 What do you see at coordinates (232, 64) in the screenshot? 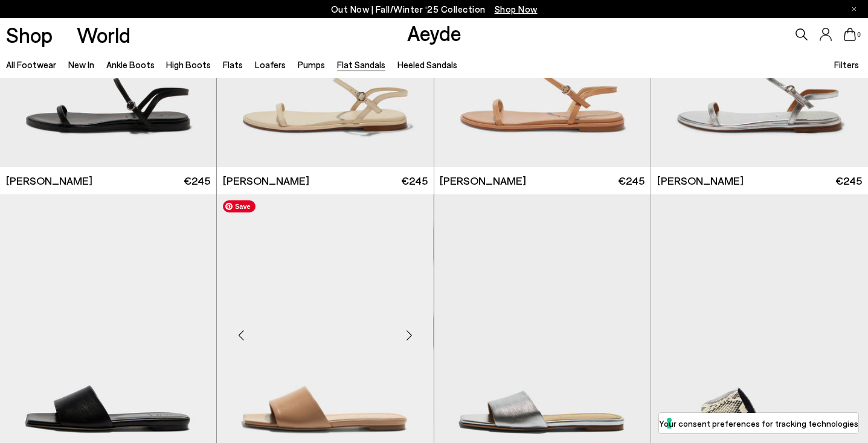
I see `a: Flats` at bounding box center [232, 64].